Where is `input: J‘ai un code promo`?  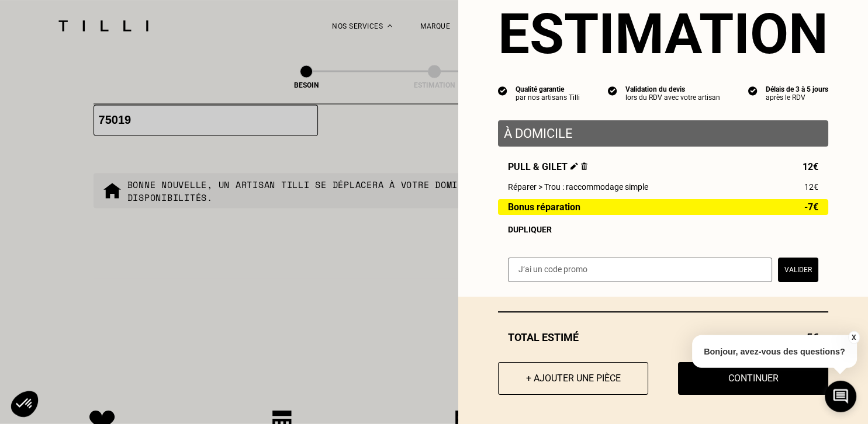 input: J‘ai un code promo is located at coordinates (640, 270).